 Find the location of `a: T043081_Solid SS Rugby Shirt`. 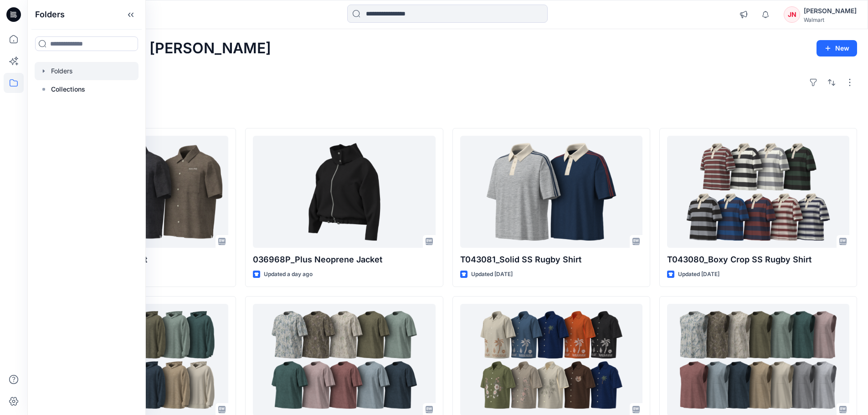

a: T043081_Solid SS Rugby Shirt is located at coordinates (551, 192).